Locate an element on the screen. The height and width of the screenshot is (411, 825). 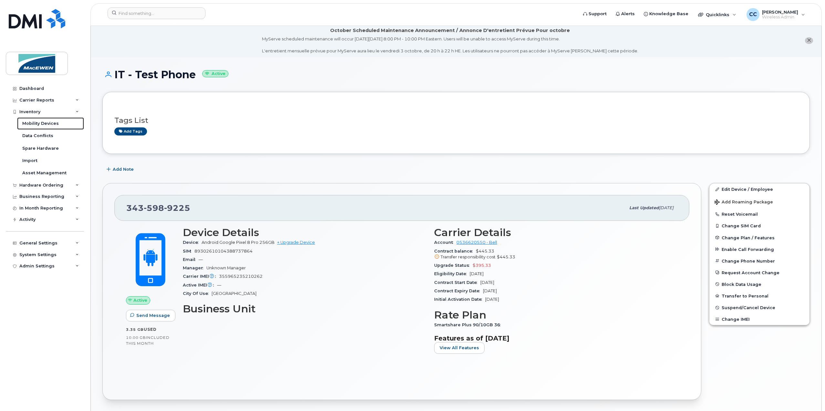
span: Contract balance is located at coordinates (455, 251).